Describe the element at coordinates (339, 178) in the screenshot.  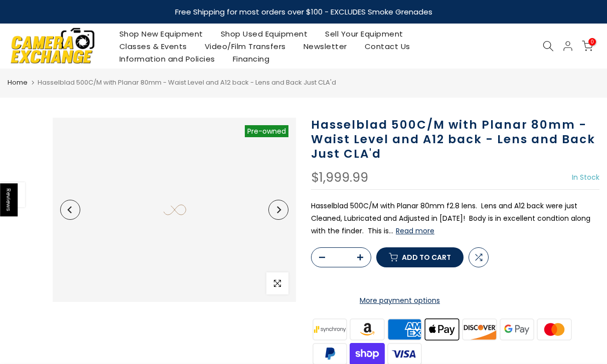
I see `div: $1,999.99` at that location.